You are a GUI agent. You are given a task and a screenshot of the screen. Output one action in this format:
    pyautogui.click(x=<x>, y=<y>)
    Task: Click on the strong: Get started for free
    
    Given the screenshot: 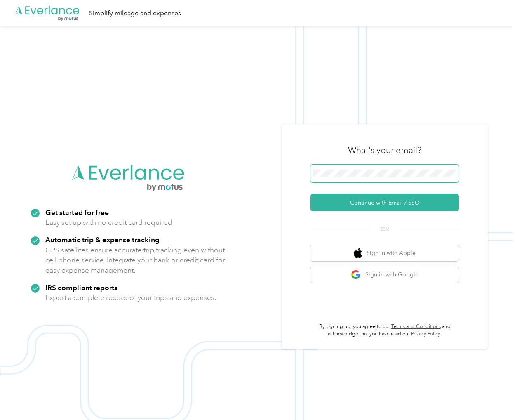 What is the action you would take?
    pyautogui.click(x=77, y=212)
    